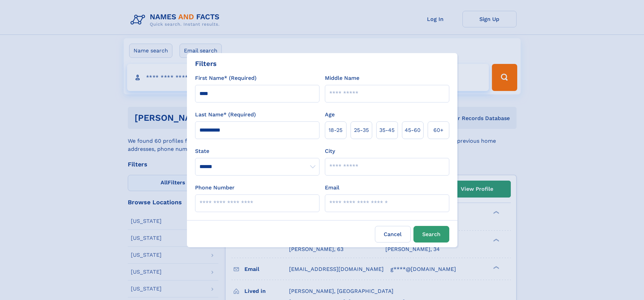 The height and width of the screenshot is (300, 644). Describe the element at coordinates (439, 130) in the screenshot. I see `span: 60+` at that location.